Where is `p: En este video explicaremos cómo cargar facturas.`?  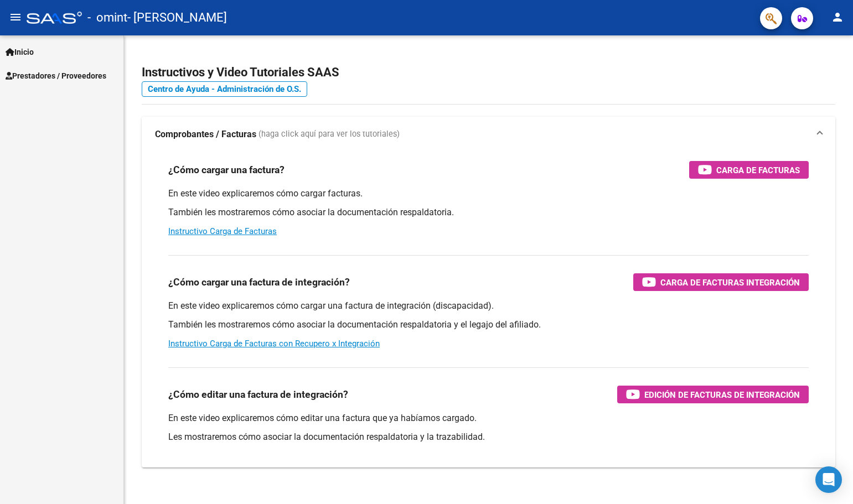
p: En este video explicaremos cómo cargar facturas. is located at coordinates (488, 193).